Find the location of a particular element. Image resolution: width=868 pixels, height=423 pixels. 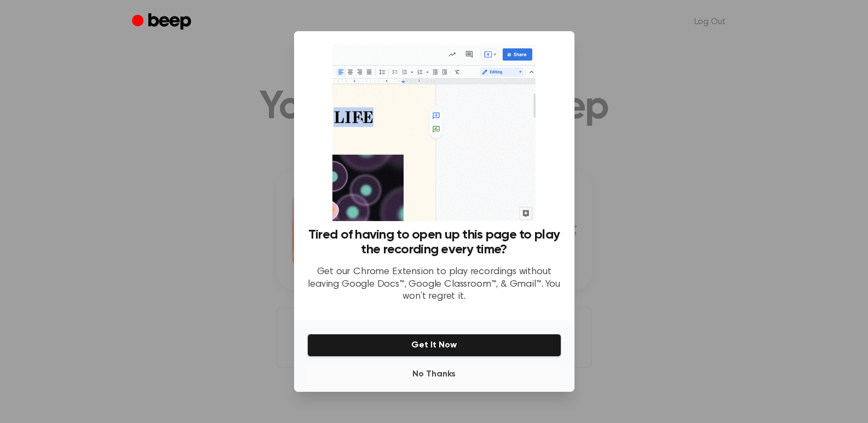

button: Get It Now is located at coordinates (434, 345).